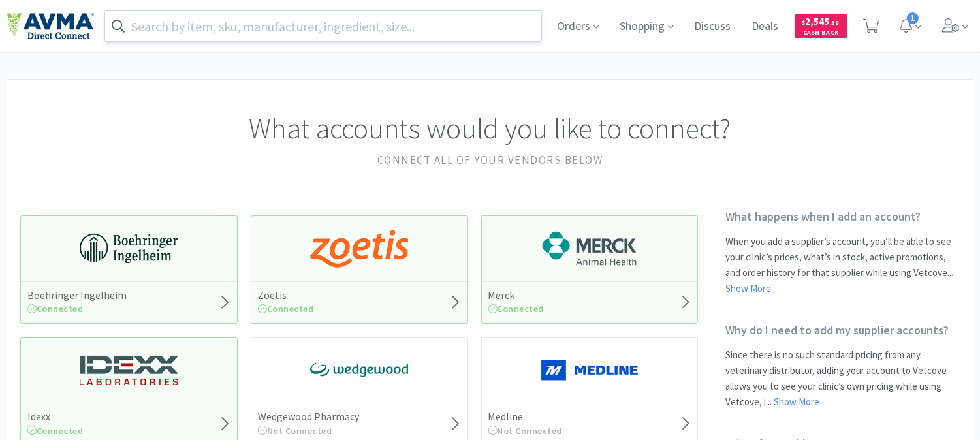 The width and height of the screenshot is (980, 440). I want to click on img: e4e33dab9f054f5782a47901c742baa9_102.png, so click(50, 26).